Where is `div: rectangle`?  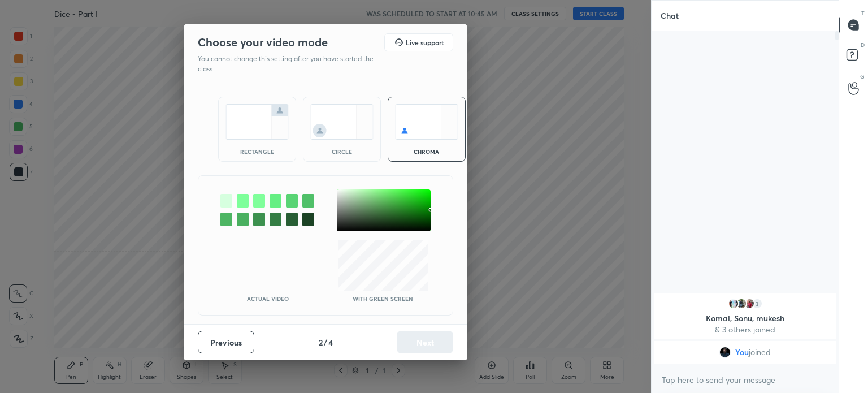 div: rectangle is located at coordinates (257, 152).